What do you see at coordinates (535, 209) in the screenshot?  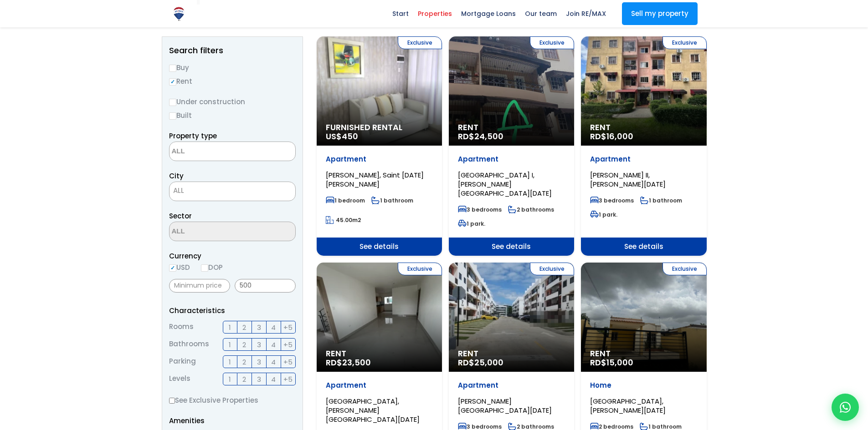 I see `font: 2 bathrooms` at bounding box center [535, 209].